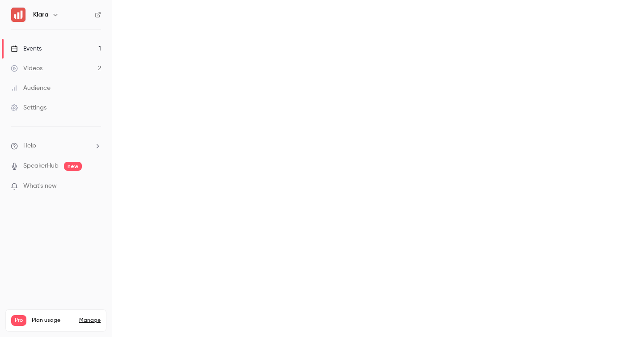  Describe the element at coordinates (30, 88) in the screenshot. I see `div: Audience` at that location.